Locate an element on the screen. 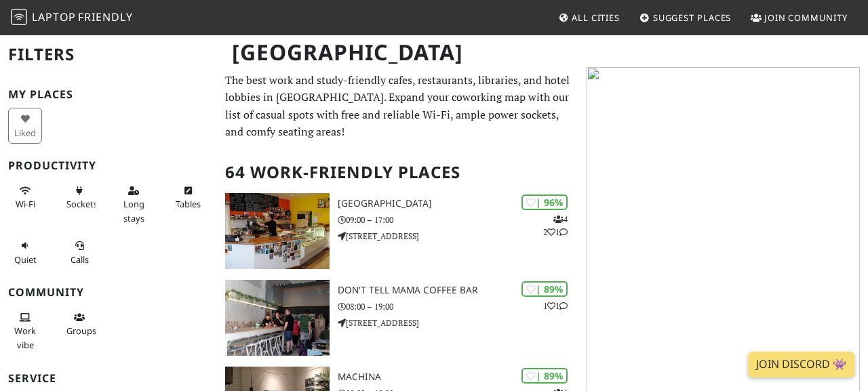 This screenshot has height=391, width=868. button: Work vibe is located at coordinates (25, 331).